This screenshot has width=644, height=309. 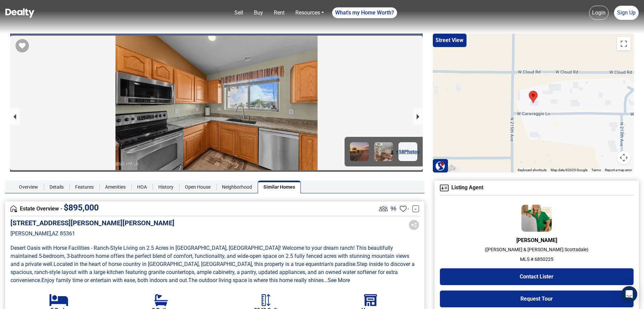 I want to click on a: Login, so click(x=599, y=13).